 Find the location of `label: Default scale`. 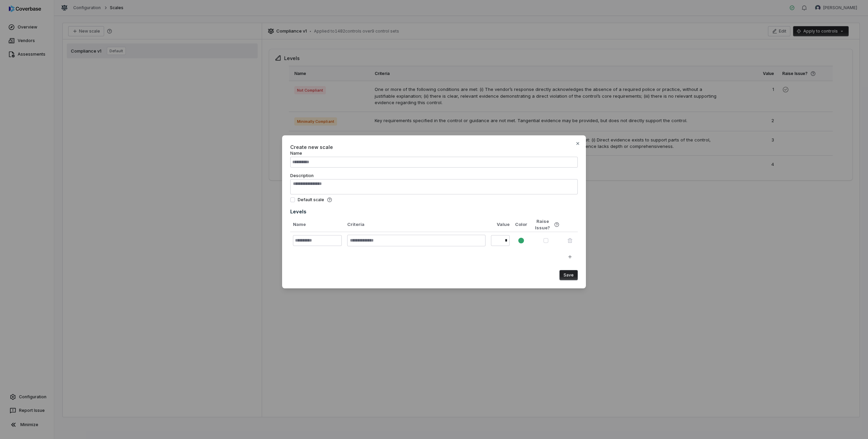

label: Default scale is located at coordinates (315, 200).